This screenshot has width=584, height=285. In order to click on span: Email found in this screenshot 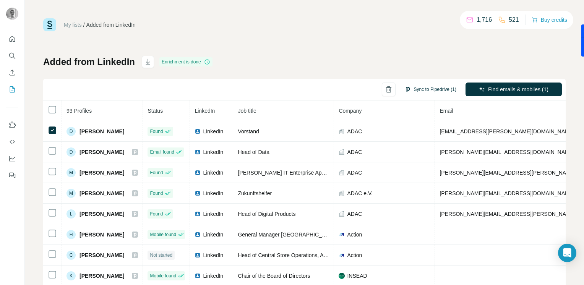, I will do `click(162, 152)`.